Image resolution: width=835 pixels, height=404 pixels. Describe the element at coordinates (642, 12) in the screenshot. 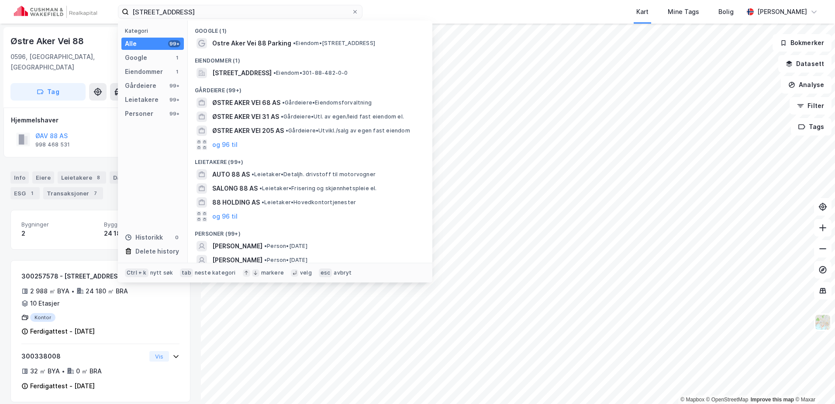

I see `div: Kart` at that location.